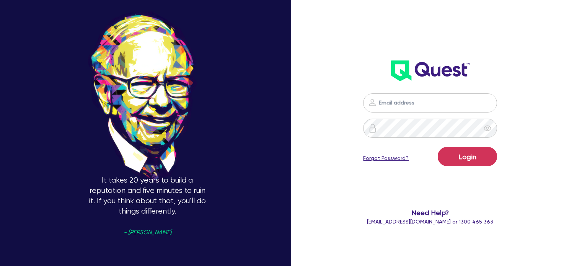 Image resolution: width=582 pixels, height=266 pixels. What do you see at coordinates (430, 103) in the screenshot?
I see `input: Email address` at bounding box center [430, 103].